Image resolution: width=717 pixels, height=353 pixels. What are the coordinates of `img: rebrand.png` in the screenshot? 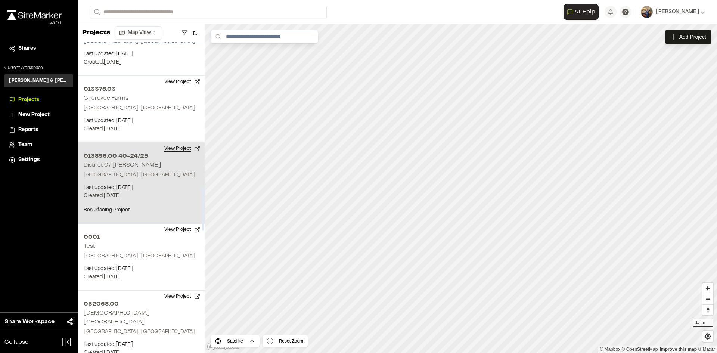 It's located at (34, 15).